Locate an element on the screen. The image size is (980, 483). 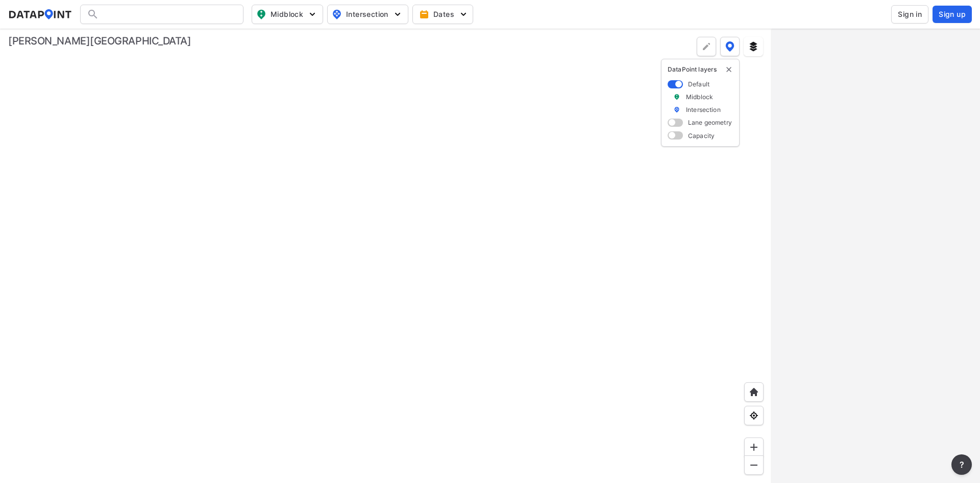
button: Midblock is located at coordinates (288, 14).